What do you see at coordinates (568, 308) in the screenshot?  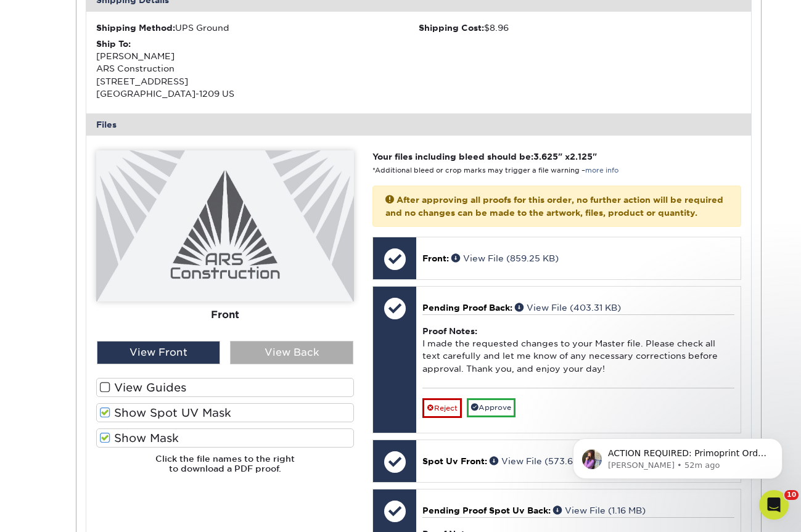 I see `a: View File (403.31 KB)` at bounding box center [568, 308].